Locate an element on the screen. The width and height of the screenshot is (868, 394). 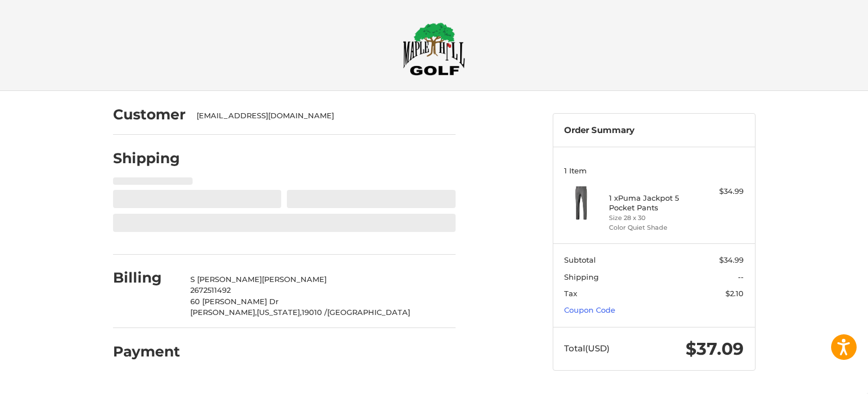
li: Size 28 x 30 is located at coordinates (652, 218).